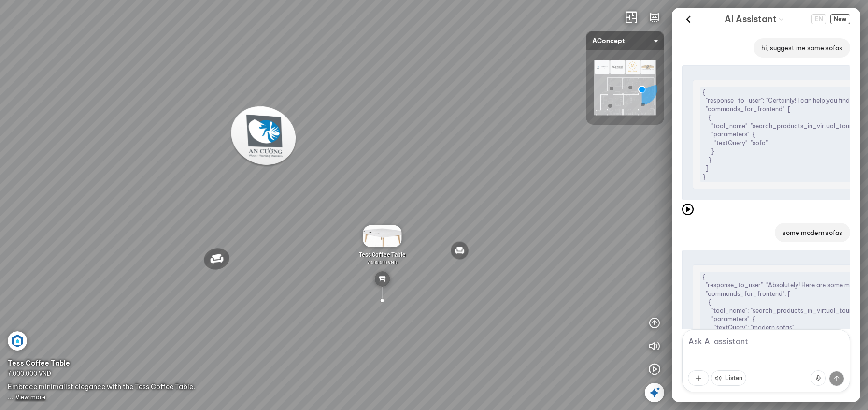  I want to click on span: Tess Coffee Table, so click(382, 255).